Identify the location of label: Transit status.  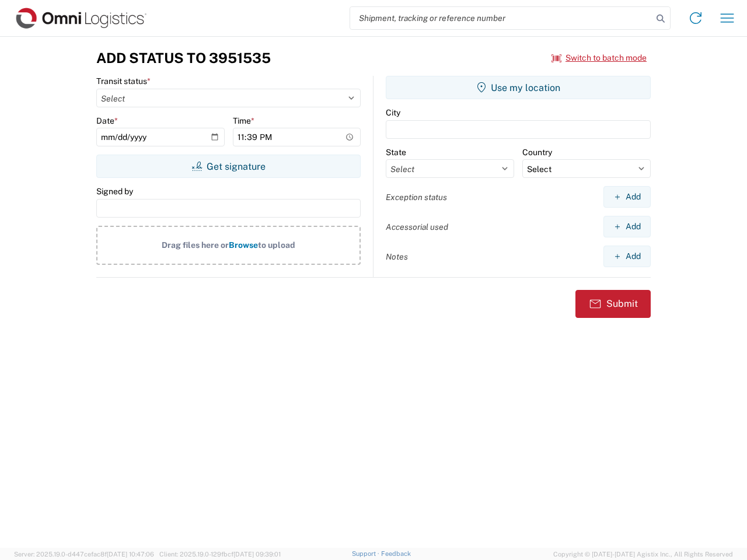
(123, 81).